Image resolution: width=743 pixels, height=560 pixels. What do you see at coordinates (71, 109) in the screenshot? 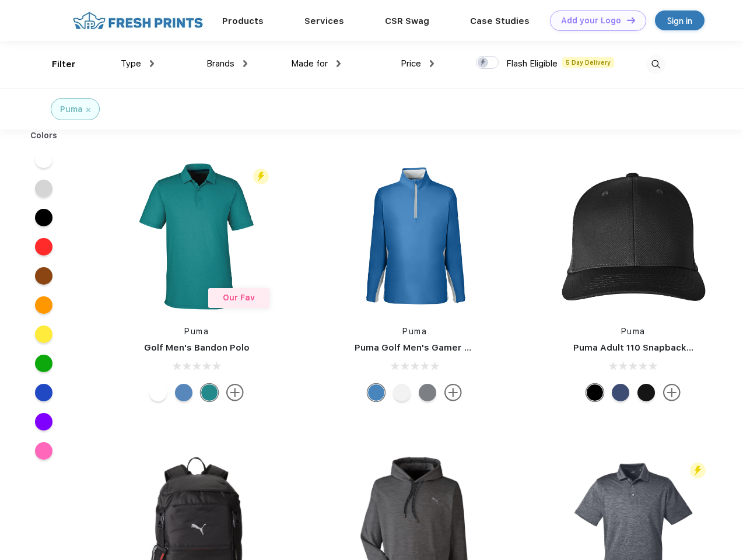
I see `div: Puma` at bounding box center [71, 109].